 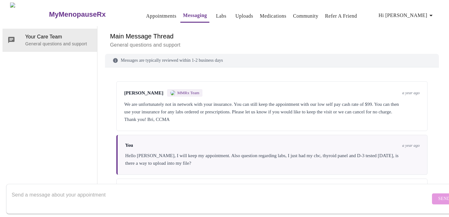 I want to click on div: Your Care TeamGeneral questions and support, so click(x=50, y=40).